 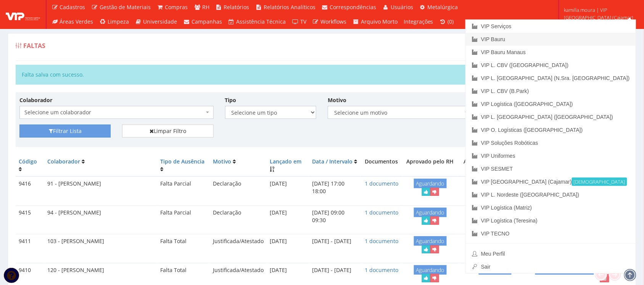 I want to click on img: logo, so click(x=23, y=15).